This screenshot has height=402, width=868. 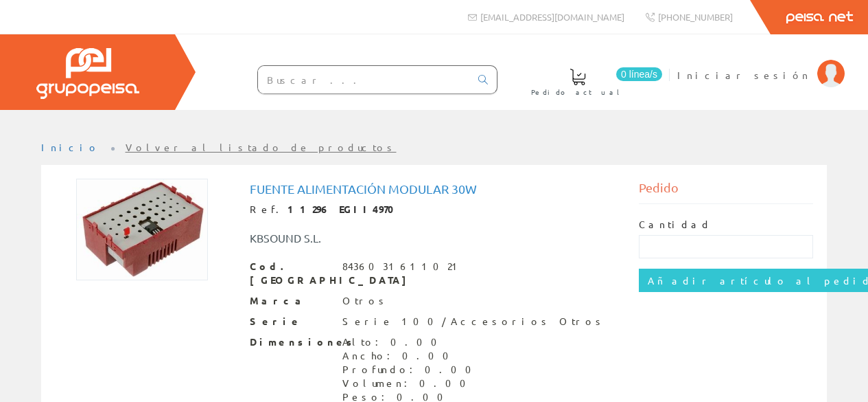 I want to click on strong: 11296 EGII4970, so click(x=345, y=209).